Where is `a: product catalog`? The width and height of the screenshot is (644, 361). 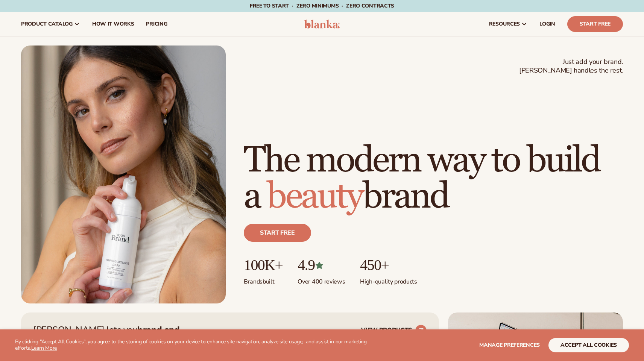 a: product catalog is located at coordinates (50, 24).